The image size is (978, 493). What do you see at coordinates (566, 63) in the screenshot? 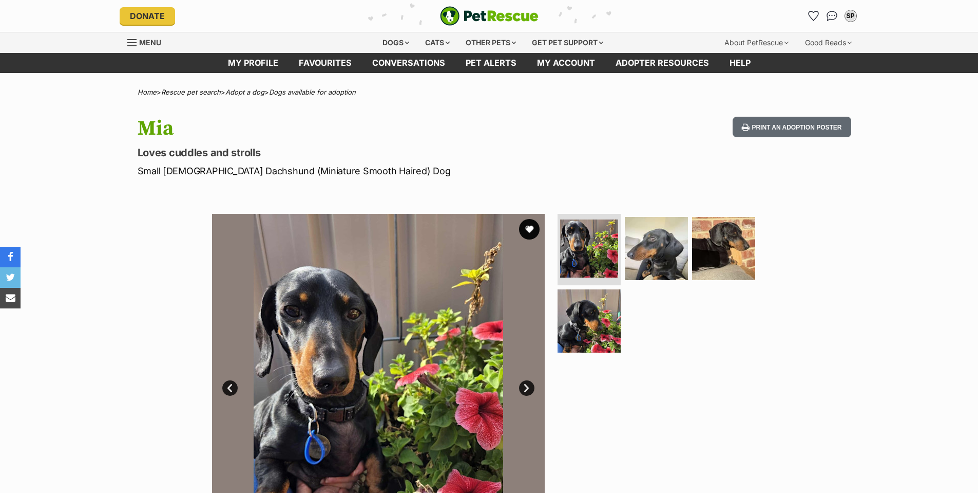
I see `a: My account` at bounding box center [566, 63].